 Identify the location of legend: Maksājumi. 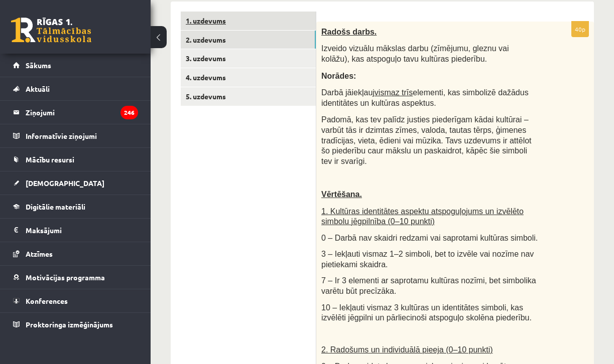
(82, 231).